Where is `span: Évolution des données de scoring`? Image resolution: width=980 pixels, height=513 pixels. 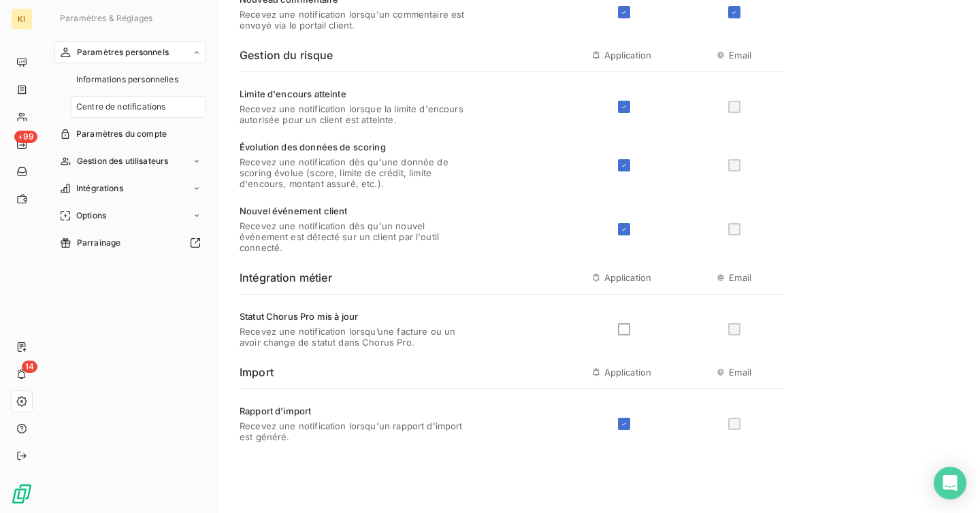
span: Évolution des données de scoring is located at coordinates (353, 147).